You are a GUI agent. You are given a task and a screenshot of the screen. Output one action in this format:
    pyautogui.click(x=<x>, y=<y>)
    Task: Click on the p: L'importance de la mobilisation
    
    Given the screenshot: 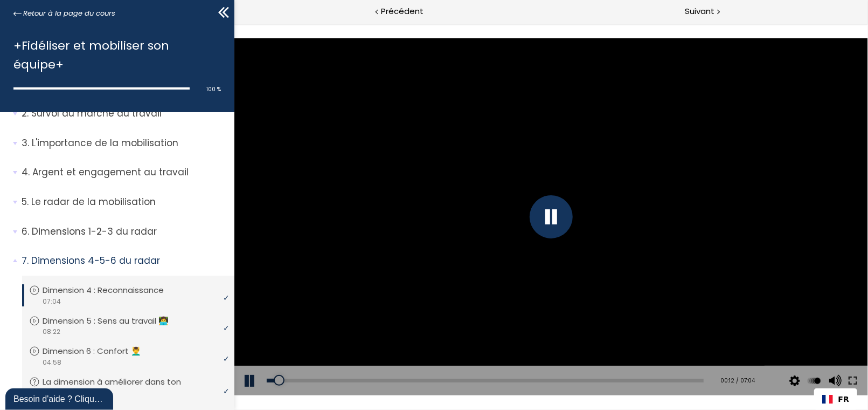 What is the action you would take?
    pyautogui.click(x=124, y=143)
    